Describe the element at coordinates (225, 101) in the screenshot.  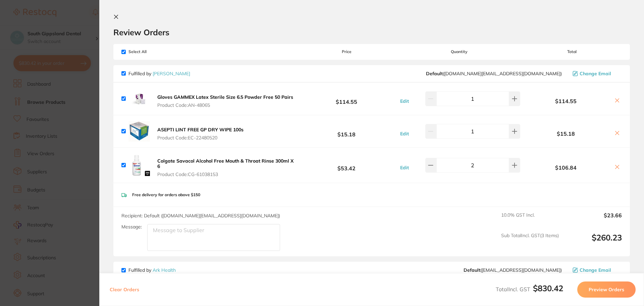
I see `button: Gloves GAMMEX Latex Sterile Size 6.5 Powder Free 50 Pairs Product Code:AN-48065` at that location.